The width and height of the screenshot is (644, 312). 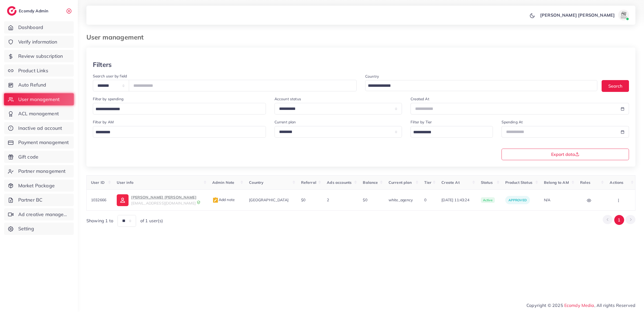 What do you see at coordinates (39, 114) in the screenshot?
I see `a: ACL management` at bounding box center [39, 114].